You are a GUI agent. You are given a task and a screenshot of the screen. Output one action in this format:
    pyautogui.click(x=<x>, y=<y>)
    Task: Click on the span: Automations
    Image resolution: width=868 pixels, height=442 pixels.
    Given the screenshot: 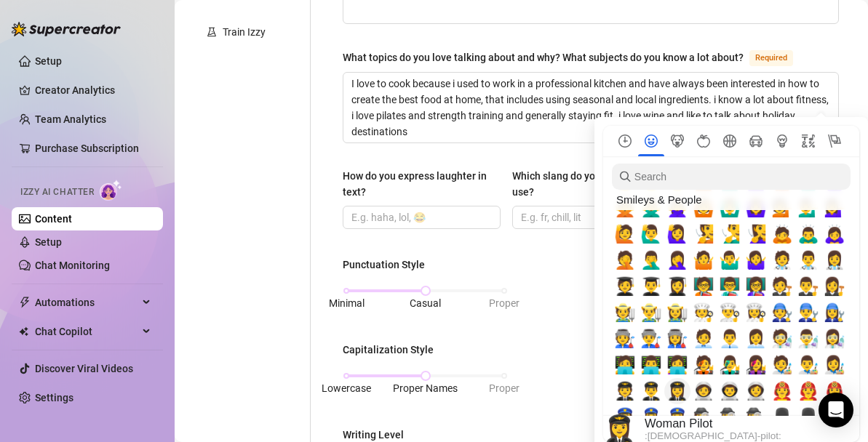 What is the action you would take?
    pyautogui.click(x=87, y=303)
    